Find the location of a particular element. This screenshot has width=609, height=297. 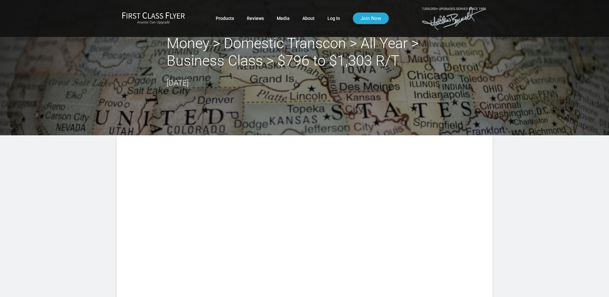

a: First Class FlyerAnyone Can Upgrade is located at coordinates (153, 18).